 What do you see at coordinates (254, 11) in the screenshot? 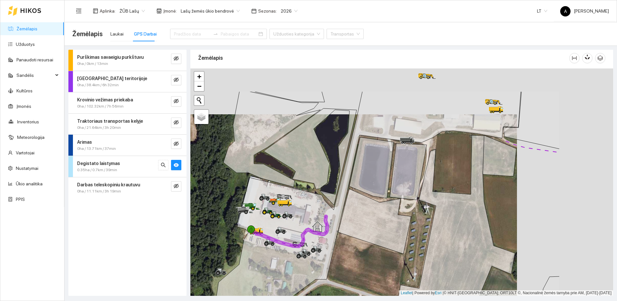
I see `span: calendar` at bounding box center [254, 11].